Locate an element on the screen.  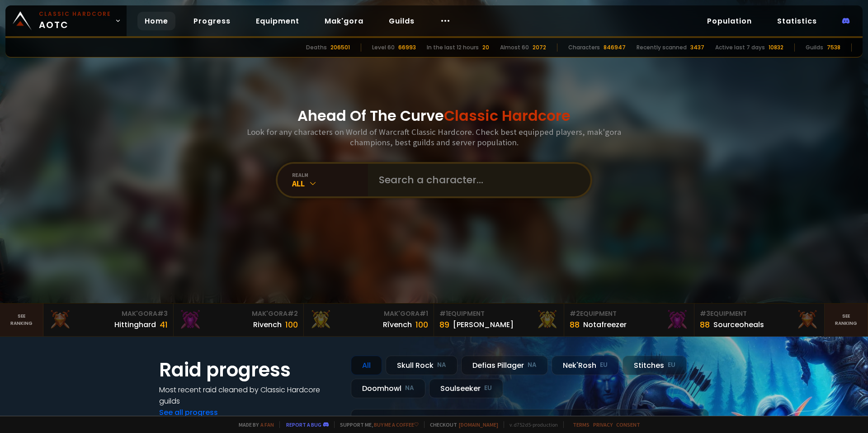
div: Guilds is located at coordinates (814, 48).